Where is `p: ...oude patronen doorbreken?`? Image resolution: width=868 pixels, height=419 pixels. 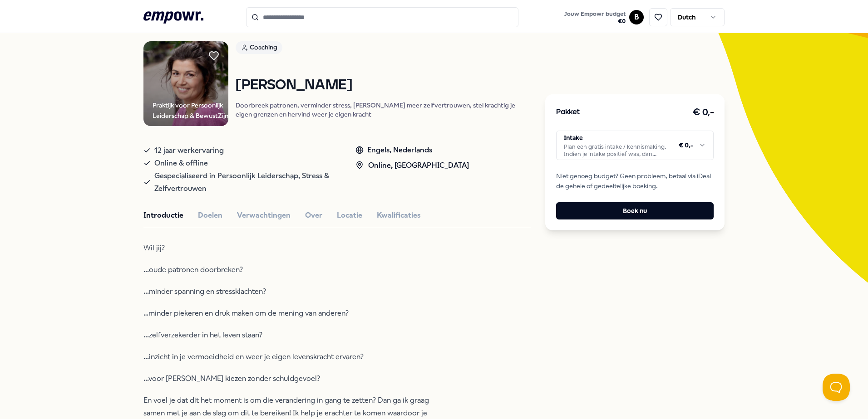
p: ...oude patronen doorbreken? is located at coordinates (291, 270).